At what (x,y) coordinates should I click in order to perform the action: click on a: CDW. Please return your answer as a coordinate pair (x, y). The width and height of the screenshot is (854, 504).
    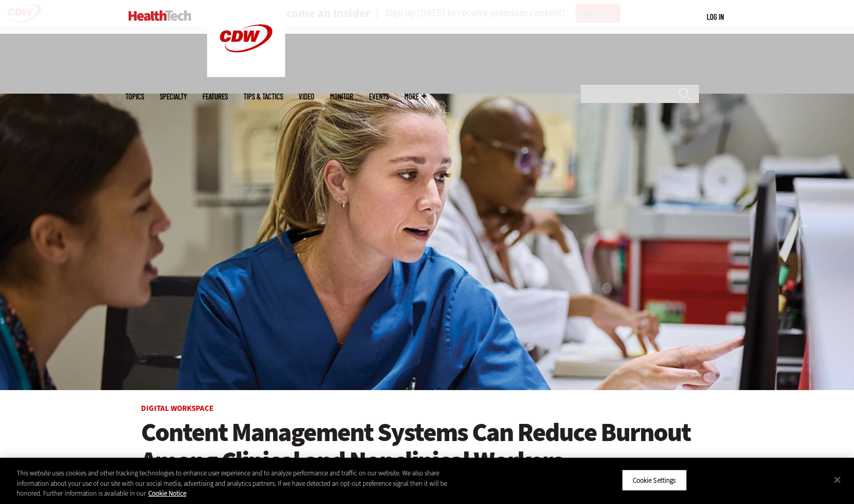
    Looking at the image, I should click on (246, 74).